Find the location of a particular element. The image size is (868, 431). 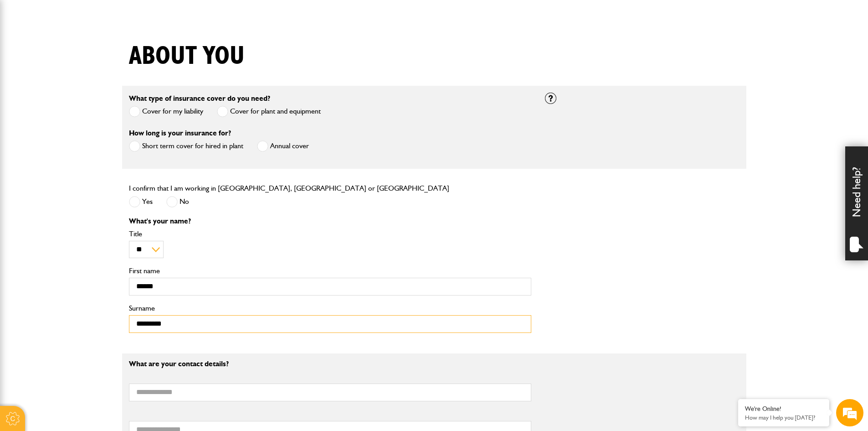

label: Yes is located at coordinates (141, 201).